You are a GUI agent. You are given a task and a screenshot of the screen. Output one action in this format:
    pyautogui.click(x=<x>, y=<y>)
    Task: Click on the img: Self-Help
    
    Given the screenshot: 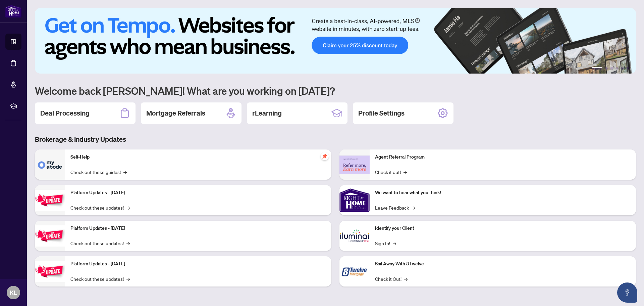 What is the action you would take?
    pyautogui.click(x=50, y=165)
    